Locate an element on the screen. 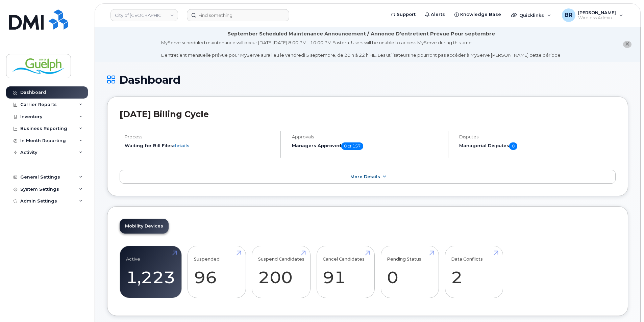 The height and width of the screenshot is (322, 644). a: Suspend Candidates 200 is located at coordinates (281, 272).